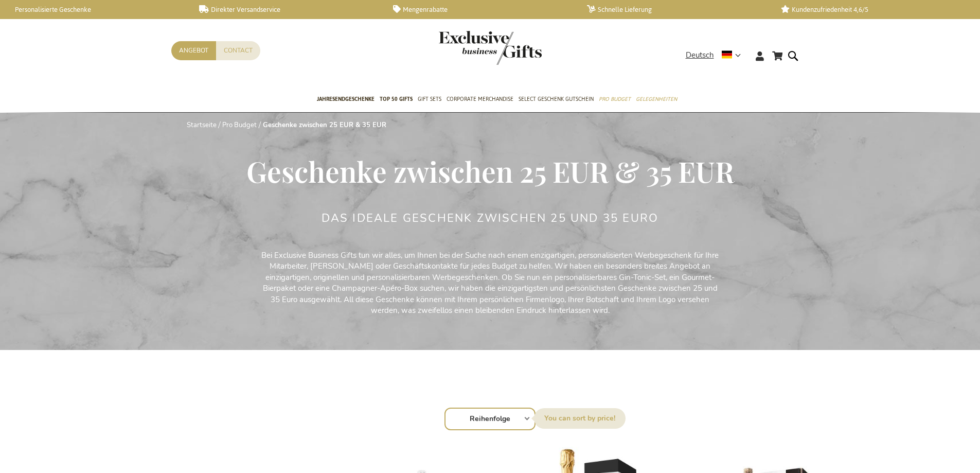 The width and height of the screenshot is (980, 473). I want to click on span: Gelegenheiten, so click(656, 99).